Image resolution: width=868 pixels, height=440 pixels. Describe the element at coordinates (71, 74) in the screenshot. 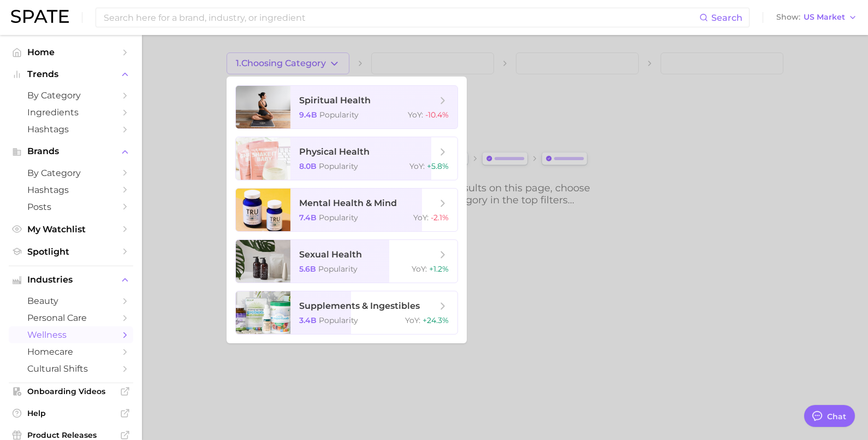

I see `button: Trends` at that location.